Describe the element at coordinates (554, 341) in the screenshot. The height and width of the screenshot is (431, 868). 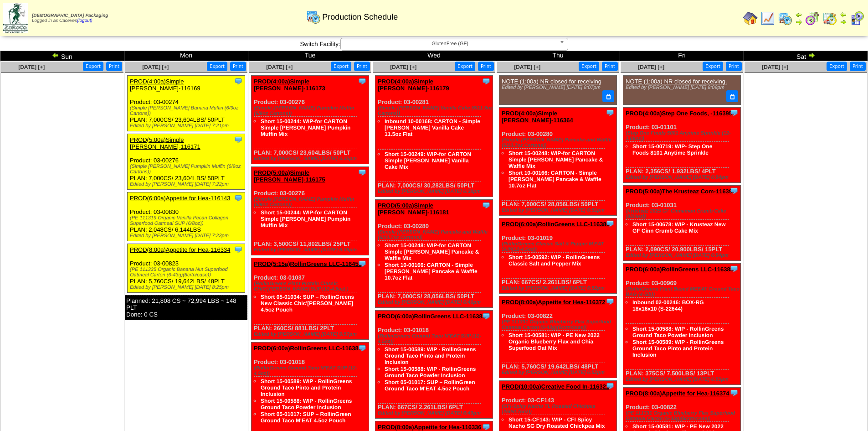
I see `a: Short 15-00581: WIP - PE New 2022 Organic Blueberry Flax and Chia Superfood Oat Mix` at that location.